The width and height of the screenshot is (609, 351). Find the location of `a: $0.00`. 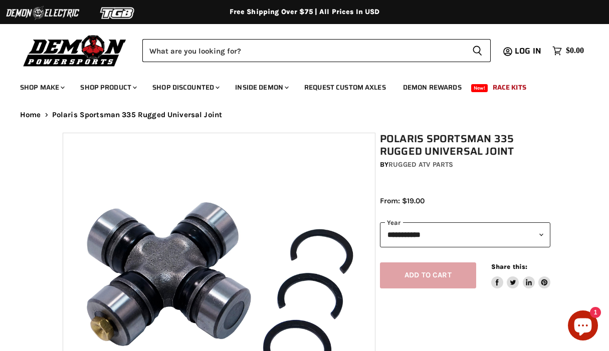

a: $0.00 is located at coordinates (568, 51).